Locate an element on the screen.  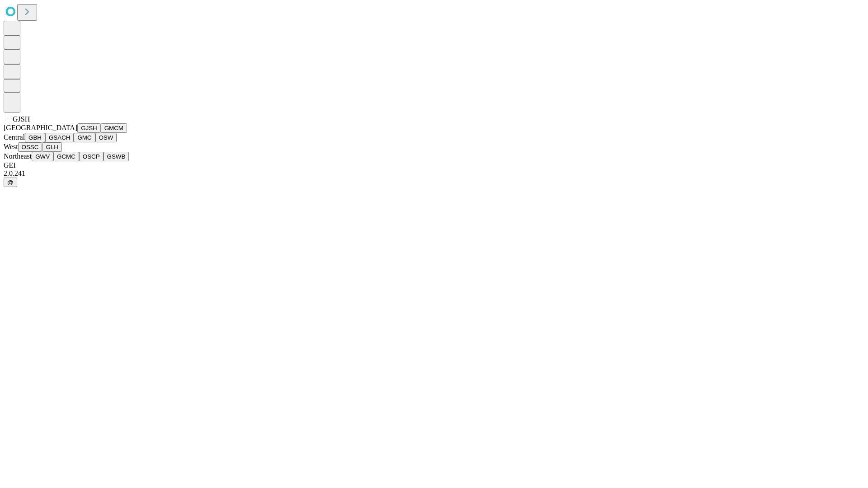
button: GSACH is located at coordinates (59, 138).